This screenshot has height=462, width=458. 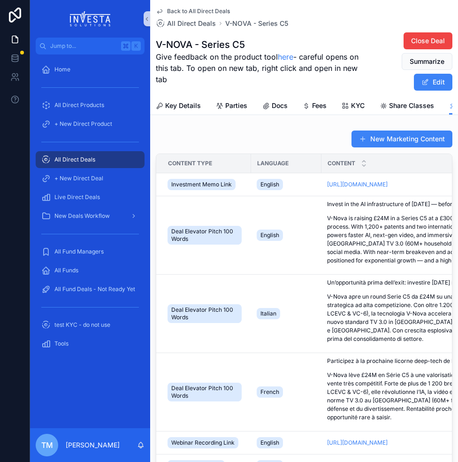 What do you see at coordinates (178, 107) in the screenshot?
I see `a: Key Details` at bounding box center [178, 107].